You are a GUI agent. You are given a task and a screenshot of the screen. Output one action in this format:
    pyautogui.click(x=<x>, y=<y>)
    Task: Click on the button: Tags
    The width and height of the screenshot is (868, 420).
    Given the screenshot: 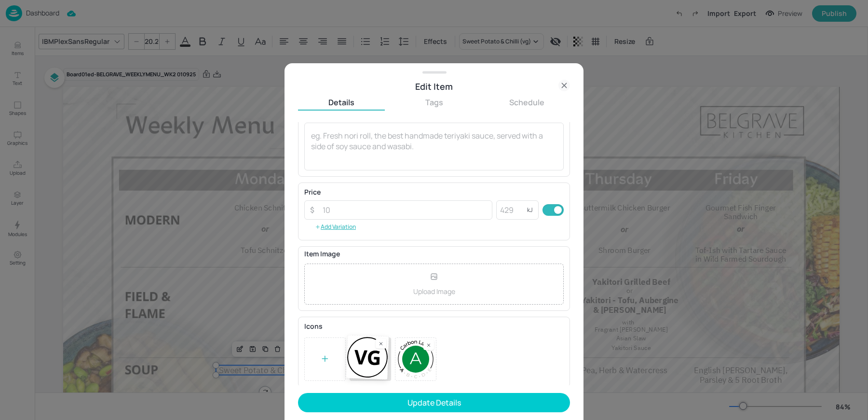 What is the action you would take?
    pyautogui.click(x=434, y=103)
    